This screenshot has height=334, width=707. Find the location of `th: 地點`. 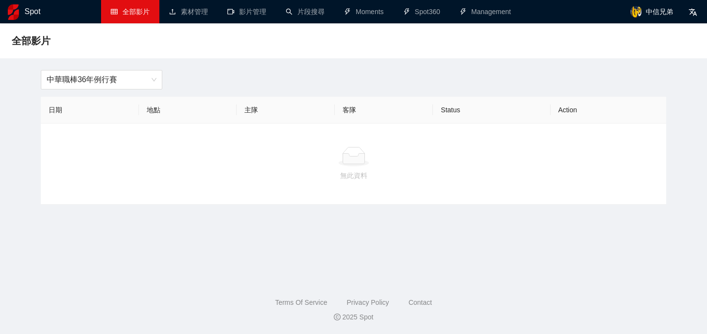

th: 地點 is located at coordinates (188, 110).